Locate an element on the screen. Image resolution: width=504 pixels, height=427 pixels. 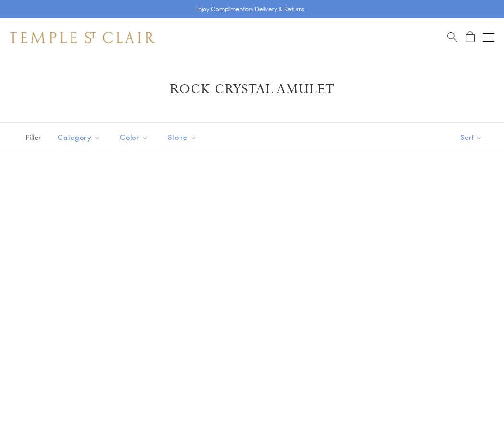
button: Category is located at coordinates (79, 137).